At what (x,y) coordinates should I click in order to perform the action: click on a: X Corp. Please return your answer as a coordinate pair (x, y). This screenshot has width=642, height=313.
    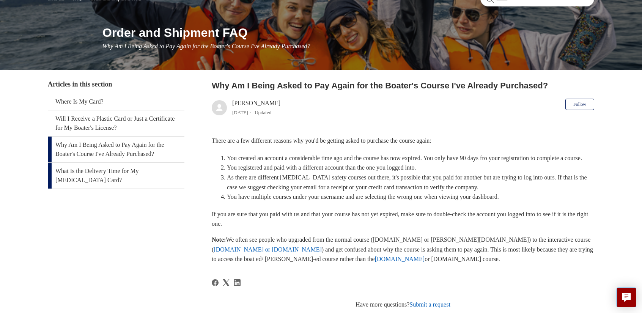
    Looking at the image, I should click on (226, 283).